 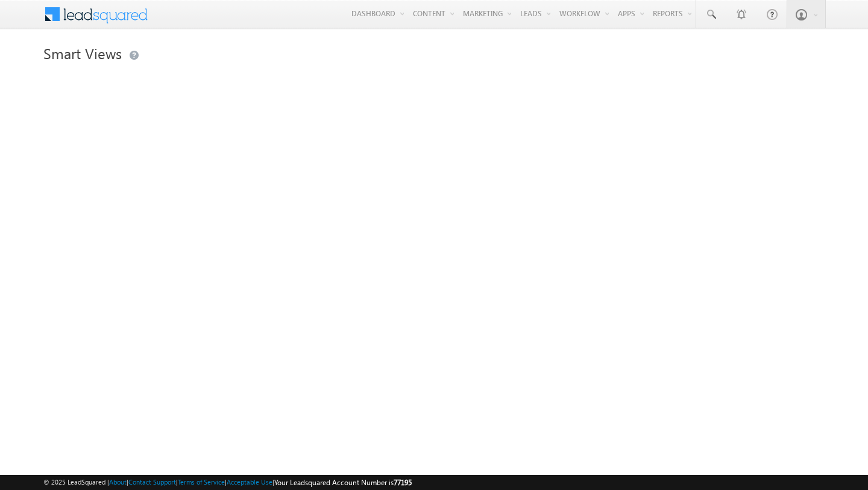 I want to click on span: © 2025 LeadSquared | | | | |, so click(x=227, y=482).